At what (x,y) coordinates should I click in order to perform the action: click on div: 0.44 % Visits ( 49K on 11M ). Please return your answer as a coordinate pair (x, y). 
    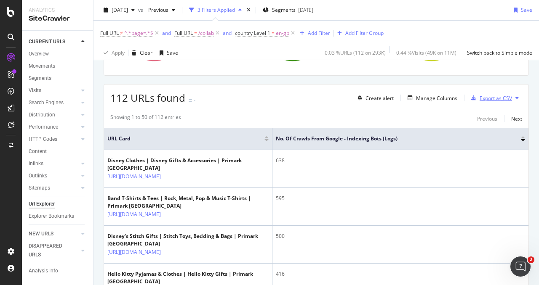
    Looking at the image, I should click on (426, 53).